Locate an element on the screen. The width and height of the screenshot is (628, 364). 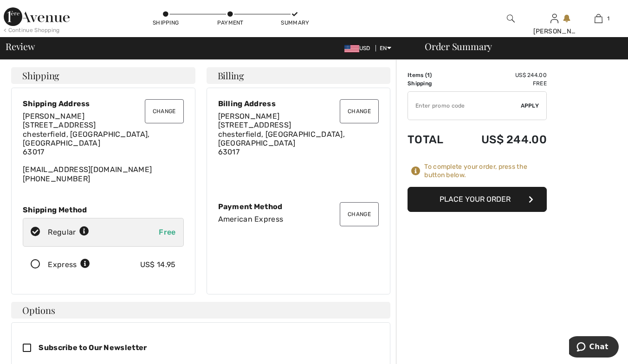
td: Shipping is located at coordinates (432, 84).